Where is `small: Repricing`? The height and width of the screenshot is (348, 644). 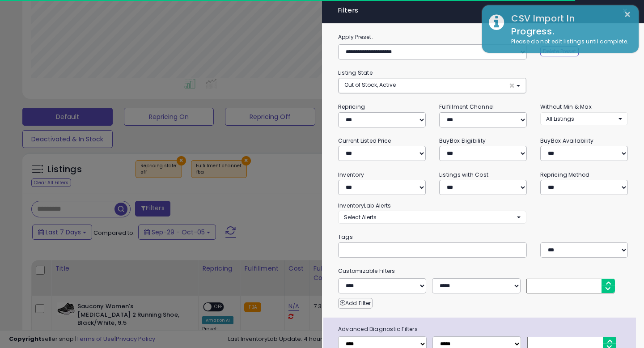
small: Repricing is located at coordinates (351, 107).